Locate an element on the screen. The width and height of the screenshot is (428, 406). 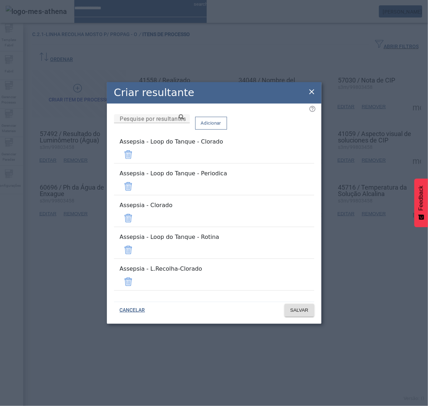
span: Feedback is located at coordinates (421, 198).